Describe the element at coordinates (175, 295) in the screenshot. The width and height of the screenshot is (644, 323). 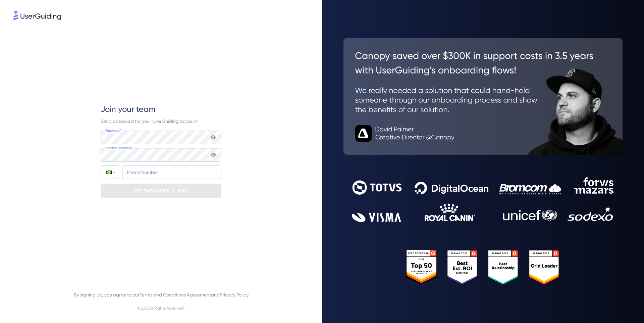
I see `a: Terms and Conditions Agreement` at that location.